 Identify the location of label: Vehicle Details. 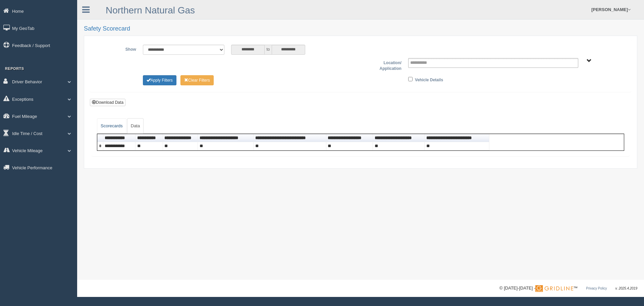
(429, 79).